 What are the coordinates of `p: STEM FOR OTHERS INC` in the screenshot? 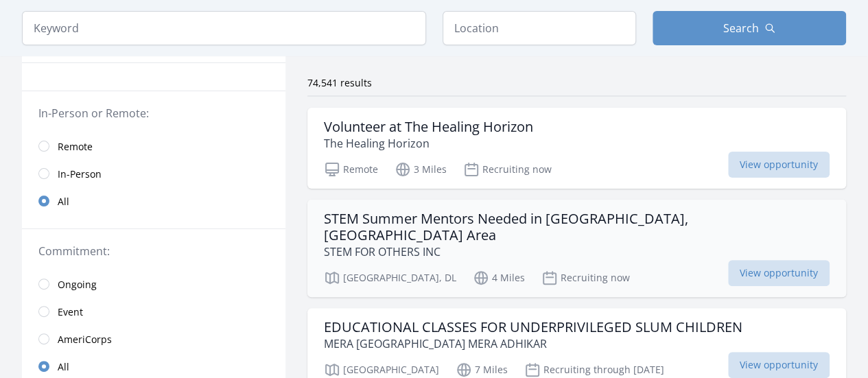 It's located at (577, 252).